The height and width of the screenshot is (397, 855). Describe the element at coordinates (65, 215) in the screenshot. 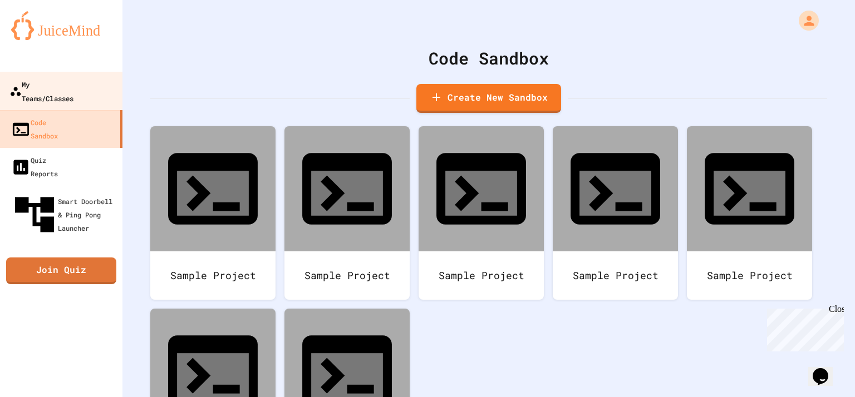

I see `div: Smart Doorbell & Ping Pong Launcher` at that location.